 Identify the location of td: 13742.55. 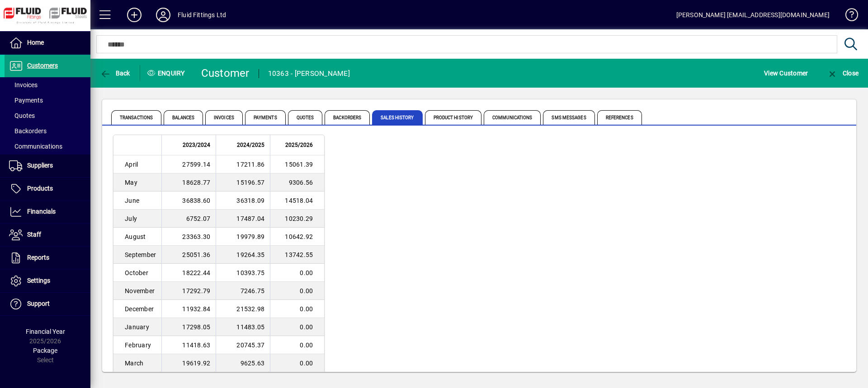
(297, 255).